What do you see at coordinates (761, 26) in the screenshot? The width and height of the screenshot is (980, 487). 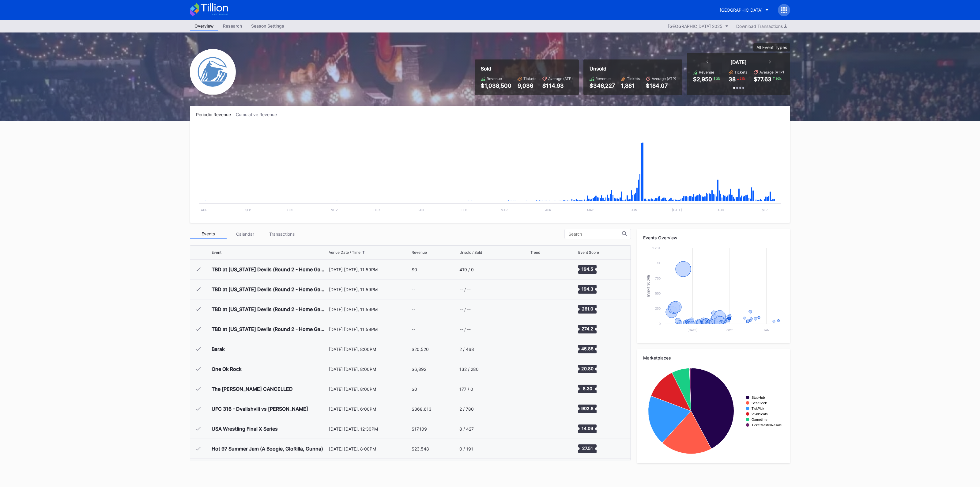 I see `div: Download Transactions` at bounding box center [761, 26].